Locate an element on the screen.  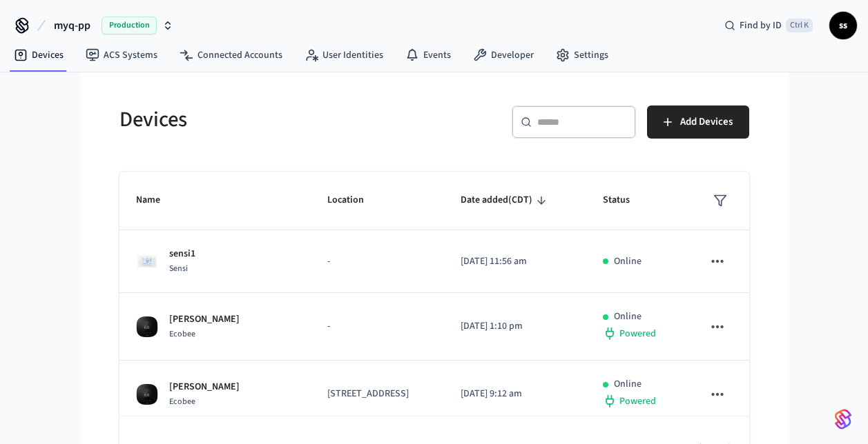
a: ACS Systems is located at coordinates (121, 55).